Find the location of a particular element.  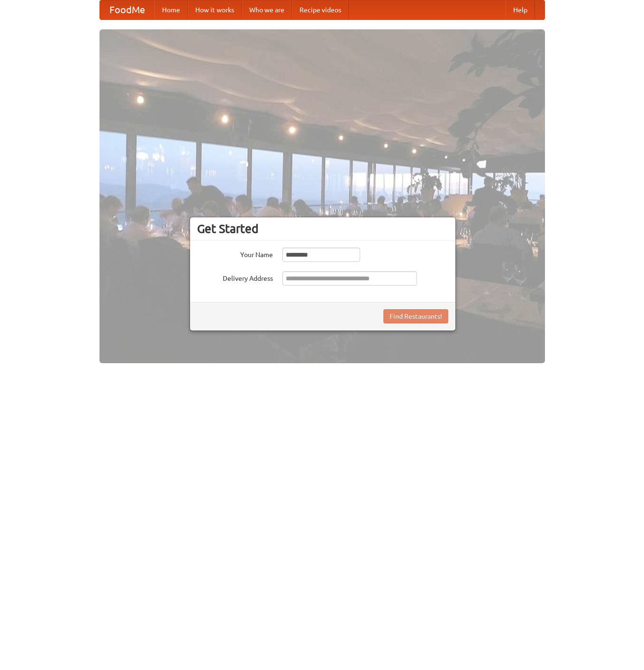

a: Home is located at coordinates (171, 10).